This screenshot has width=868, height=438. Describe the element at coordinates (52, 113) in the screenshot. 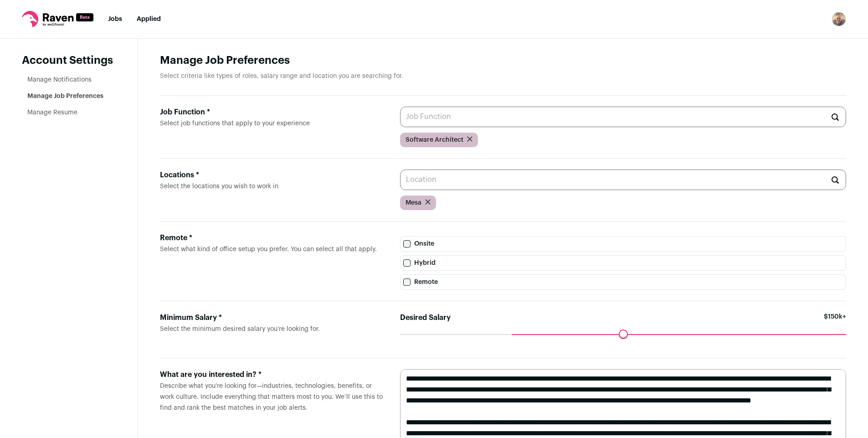

I see `a: Manage Resume` at that location.